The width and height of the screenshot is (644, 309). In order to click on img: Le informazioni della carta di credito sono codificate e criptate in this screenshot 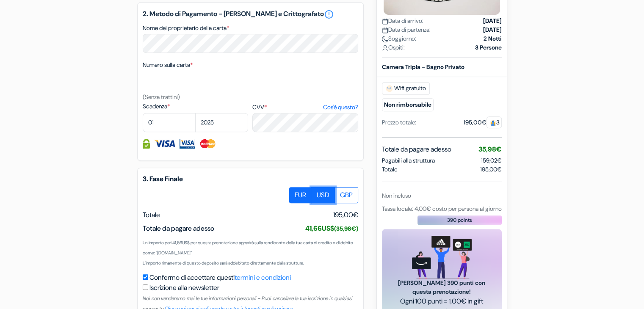, I will do `click(146, 143)`.